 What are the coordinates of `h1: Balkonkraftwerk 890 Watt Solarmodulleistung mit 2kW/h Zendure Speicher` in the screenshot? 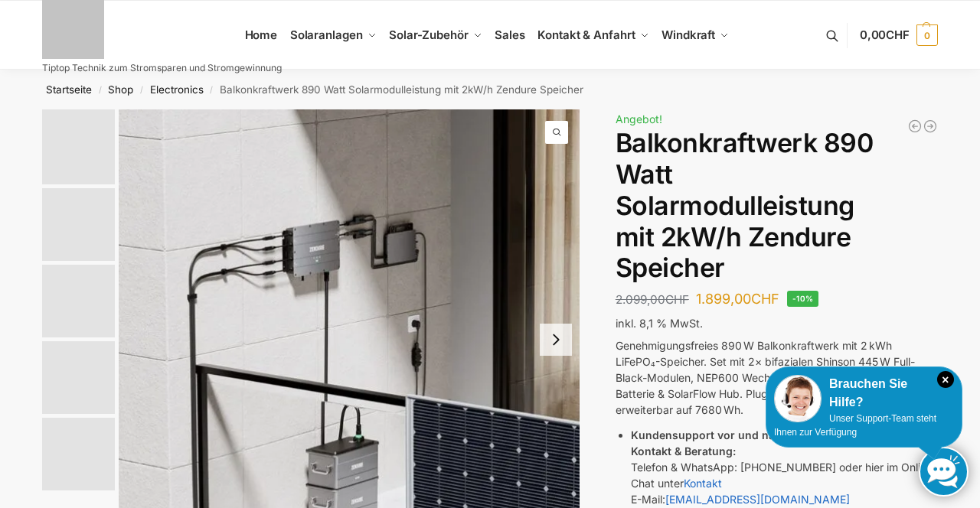 It's located at (777, 206).